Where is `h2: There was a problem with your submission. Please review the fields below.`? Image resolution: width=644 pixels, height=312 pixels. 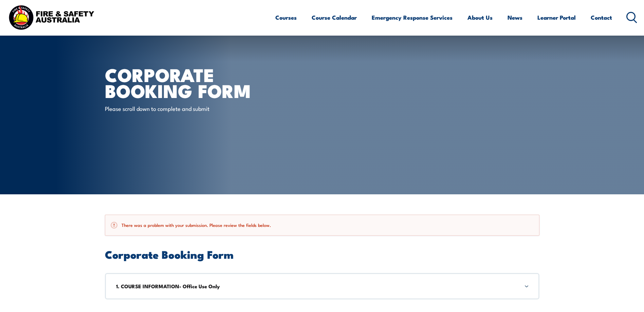 h2: There was a problem with your submission. Please review the fields below. is located at coordinates (322, 225).